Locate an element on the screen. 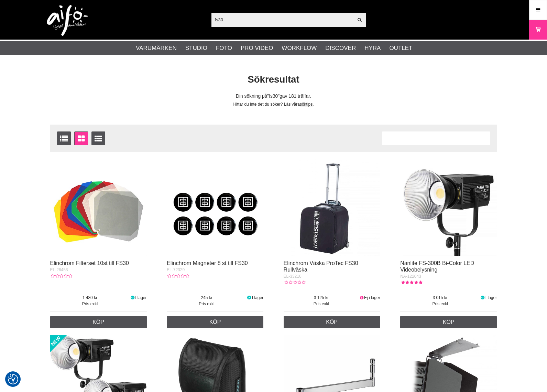  a: Discover is located at coordinates (340, 48).